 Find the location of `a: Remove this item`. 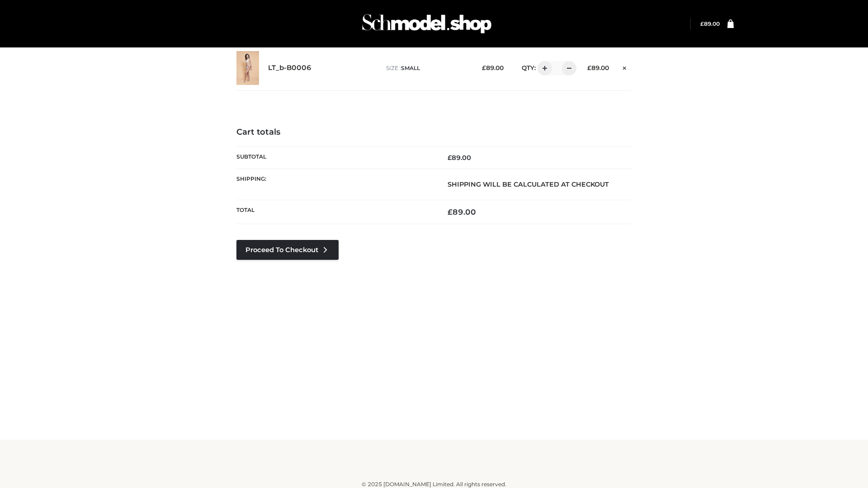

a: Remove this item is located at coordinates (625, 67).